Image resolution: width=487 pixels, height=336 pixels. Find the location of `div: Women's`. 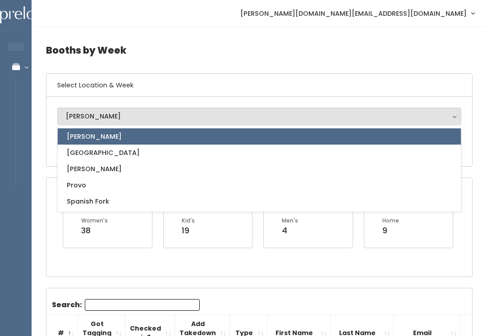

div: Women's is located at coordinates (94, 221).